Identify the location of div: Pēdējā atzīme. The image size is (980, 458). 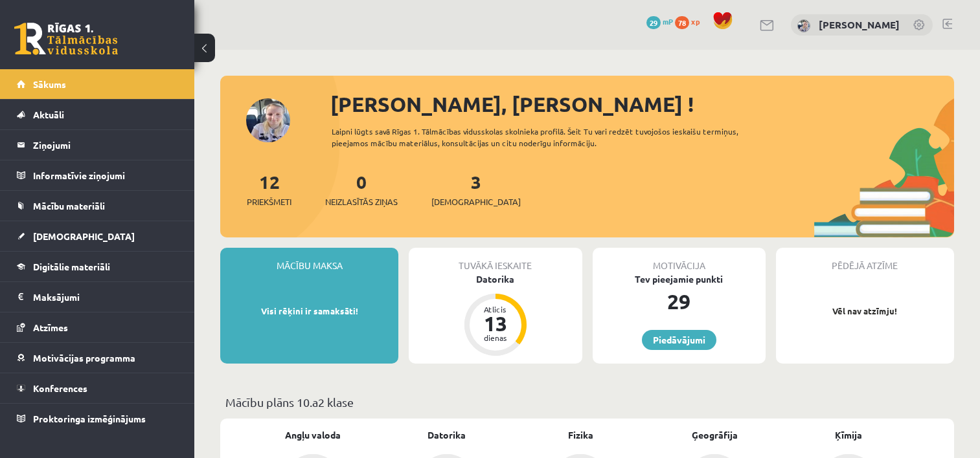
(865, 260).